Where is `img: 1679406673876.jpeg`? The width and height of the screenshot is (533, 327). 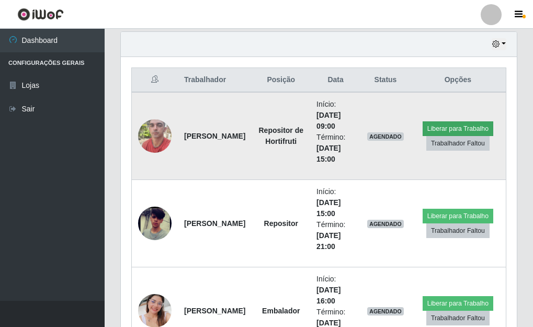 img: 1679406673876.jpeg is located at coordinates (155, 223).